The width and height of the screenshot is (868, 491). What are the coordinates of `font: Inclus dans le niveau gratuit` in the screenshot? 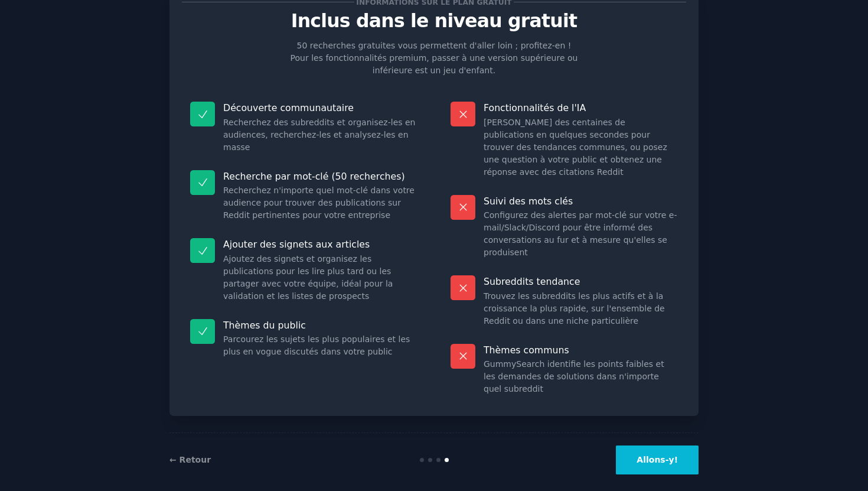 It's located at (434, 20).